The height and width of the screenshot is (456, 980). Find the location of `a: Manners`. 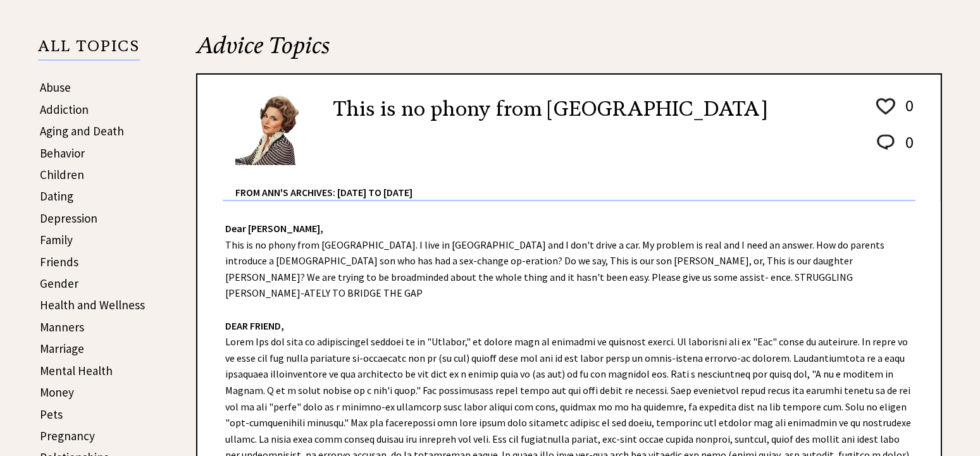

a: Manners is located at coordinates (62, 327).